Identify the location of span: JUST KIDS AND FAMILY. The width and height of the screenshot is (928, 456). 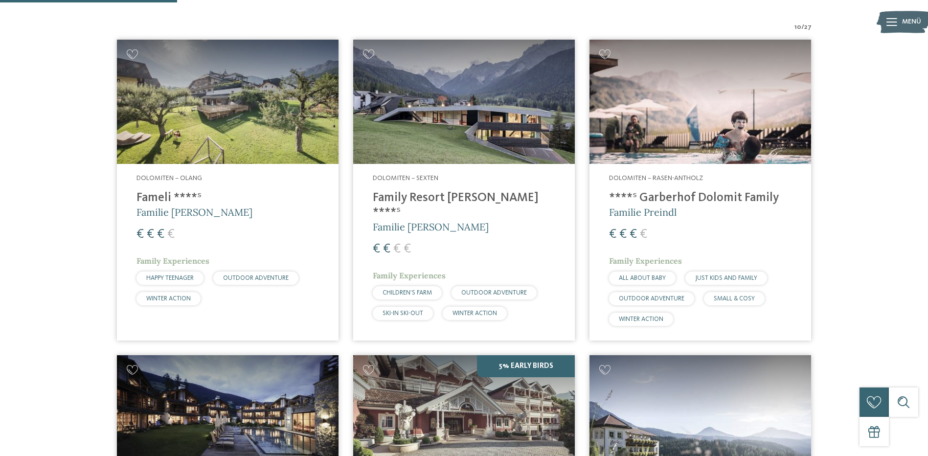
(726, 278).